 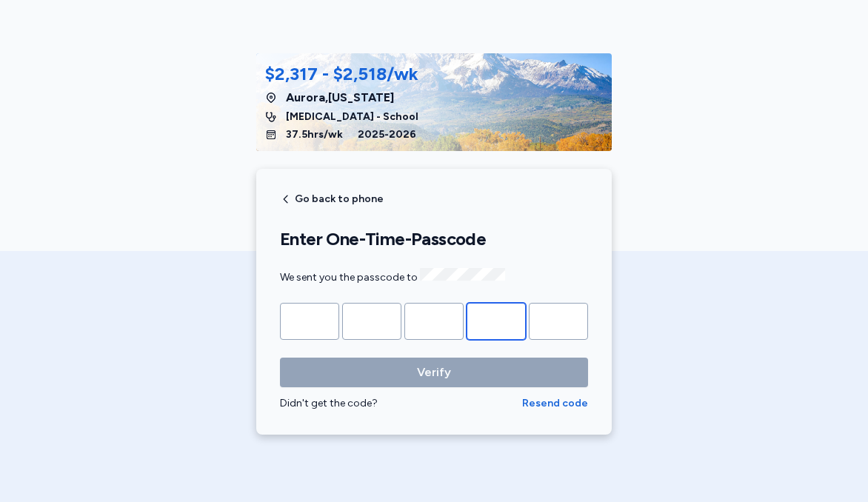 I want to click on div: $2,317 - $2,518/wk, so click(x=341, y=74).